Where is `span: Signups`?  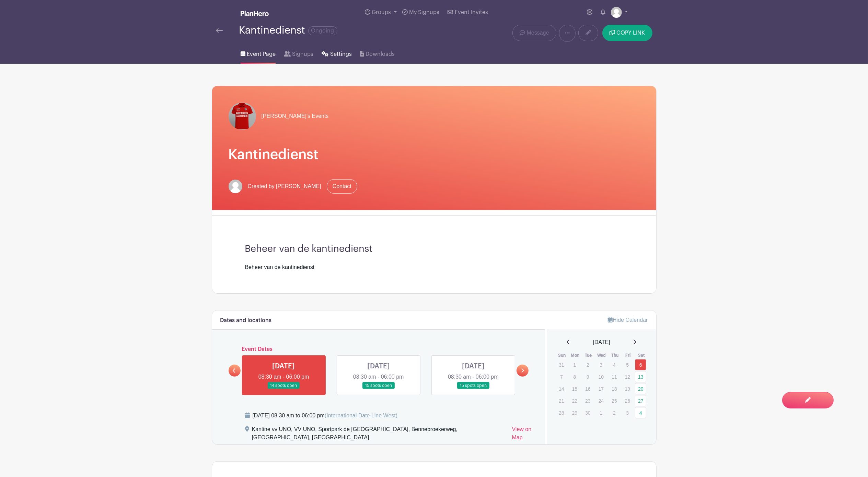
span: Signups is located at coordinates (303, 54).